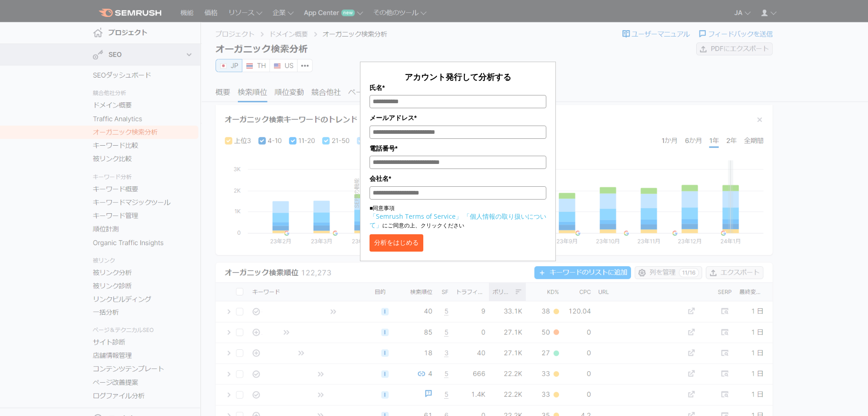 Image resolution: width=868 pixels, height=416 pixels. Describe the element at coordinates (458, 117) in the screenshot. I see `label: メールアドレス*` at that location.